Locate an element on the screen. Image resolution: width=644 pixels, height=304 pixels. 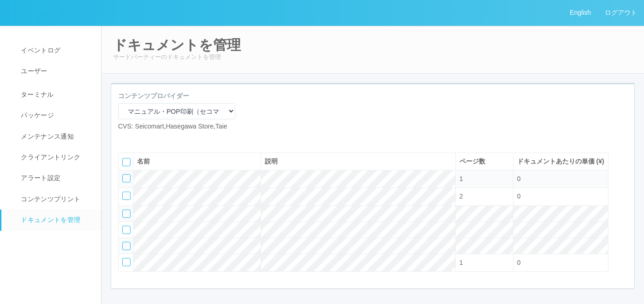
div: ドキュメントあたりの単価 (¥) is located at coordinates (560, 161).